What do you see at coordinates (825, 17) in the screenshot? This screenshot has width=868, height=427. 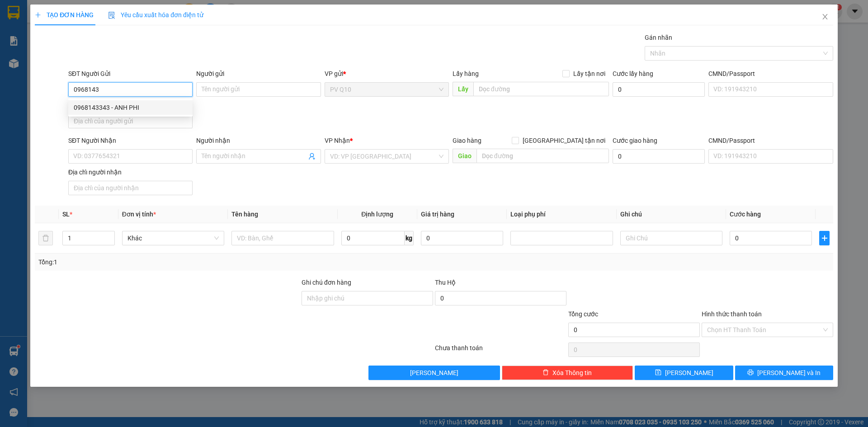 I see `button: Close` at bounding box center [825, 17].